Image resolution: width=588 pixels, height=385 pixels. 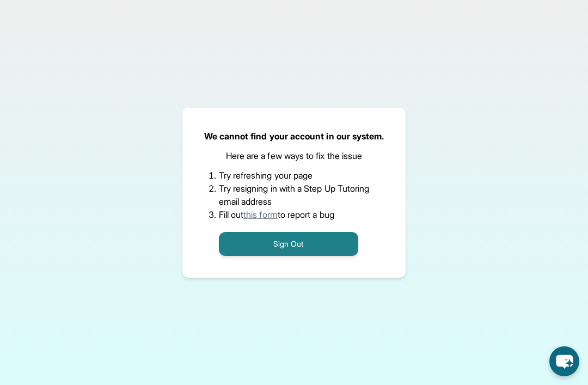 I want to click on a: this form, so click(x=260, y=215).